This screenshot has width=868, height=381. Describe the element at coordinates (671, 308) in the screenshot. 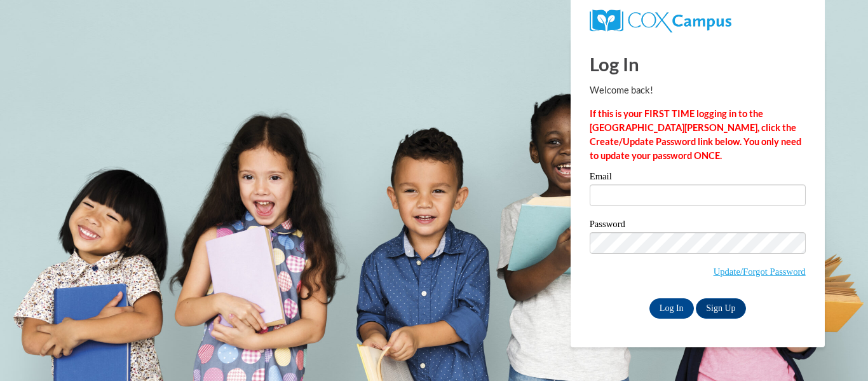

I see `input: Log In` at that location.